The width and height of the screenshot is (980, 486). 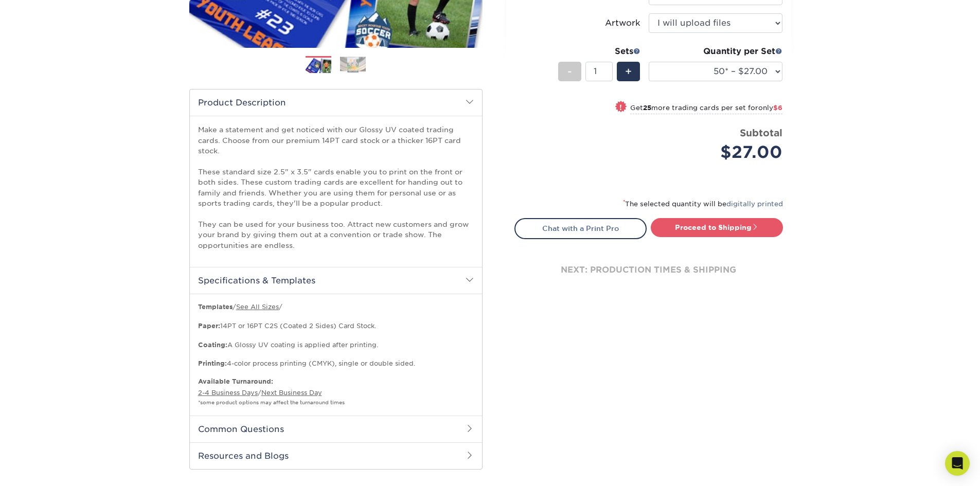 I want to click on a: See All Sizes, so click(x=257, y=307).